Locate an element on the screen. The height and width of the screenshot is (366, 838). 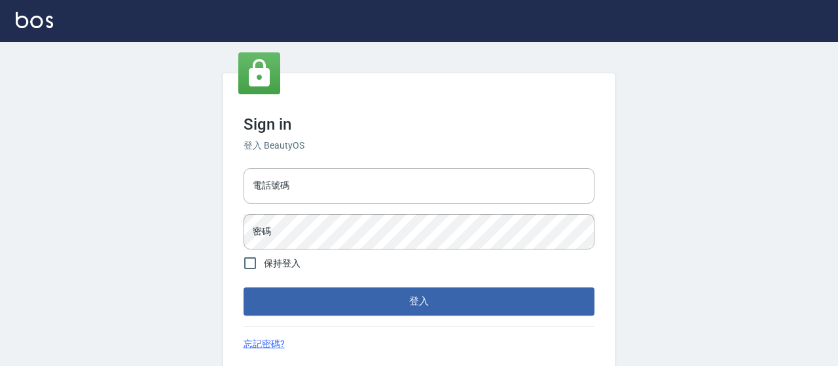
h6: 登入 BeautyOS is located at coordinates (419, 145).